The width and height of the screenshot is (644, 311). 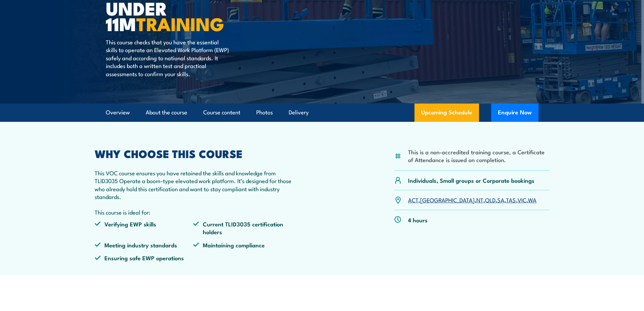 I want to click on a: SA, so click(x=501, y=200).